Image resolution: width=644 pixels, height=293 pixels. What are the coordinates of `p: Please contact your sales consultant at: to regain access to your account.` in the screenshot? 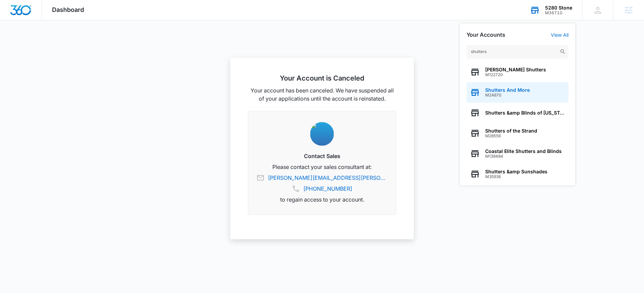 It's located at (322, 183).